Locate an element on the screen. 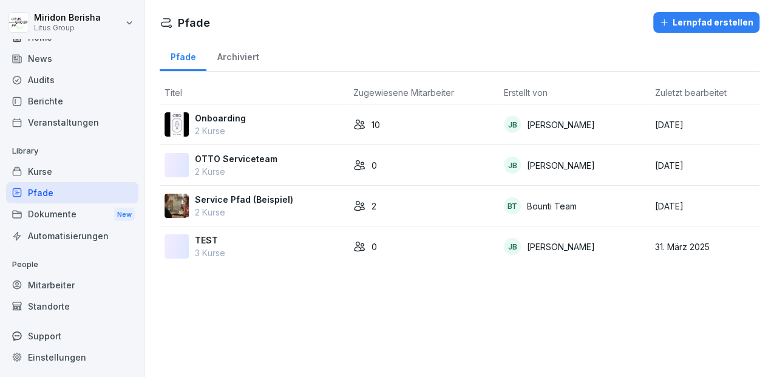 This screenshot has width=774, height=377. span: Erstellt von is located at coordinates (526, 92).